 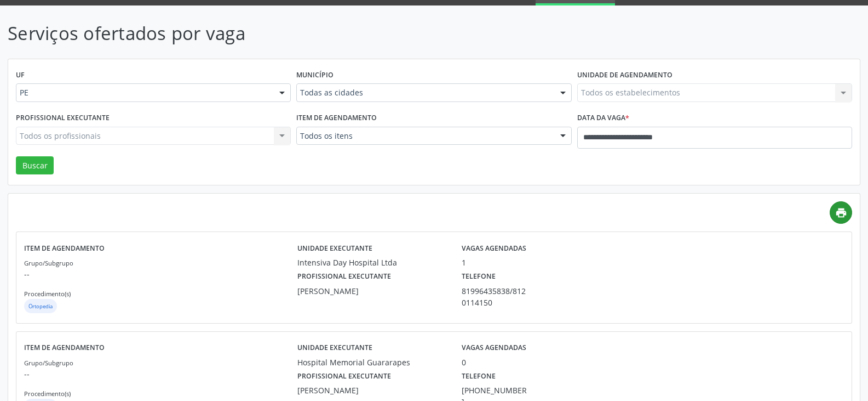 What do you see at coordinates (372, 262) in the screenshot?
I see `div: Intensiva Day Hospital Ltda` at bounding box center [372, 262].